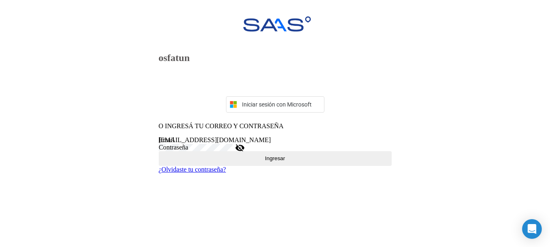  Describe the element at coordinates (275, 105) in the screenshot. I see `button: Iniciar sesión con Microsoft` at that location.